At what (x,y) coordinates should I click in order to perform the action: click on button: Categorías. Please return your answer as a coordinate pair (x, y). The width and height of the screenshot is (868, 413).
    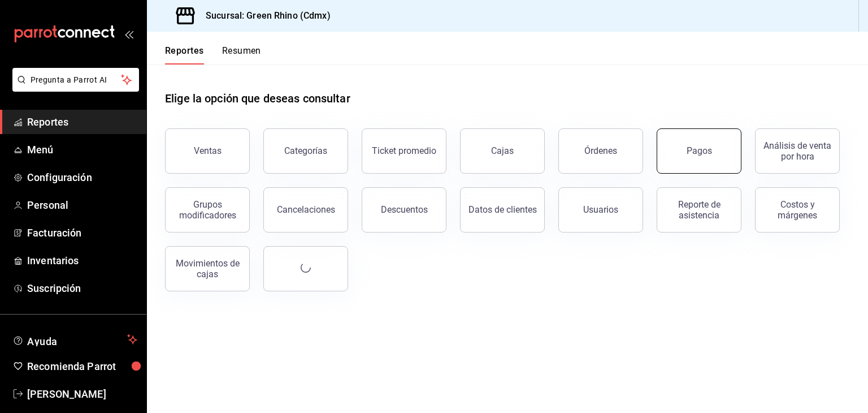
    Looking at the image, I should click on (306, 151).